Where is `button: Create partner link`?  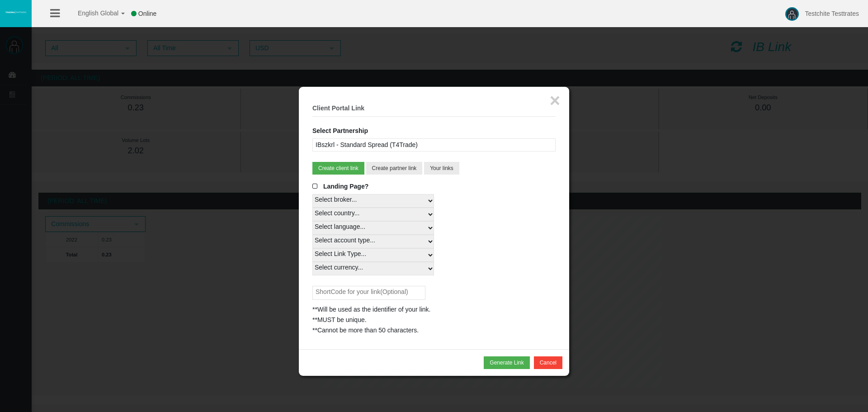
button: Create partner link is located at coordinates (394, 168).